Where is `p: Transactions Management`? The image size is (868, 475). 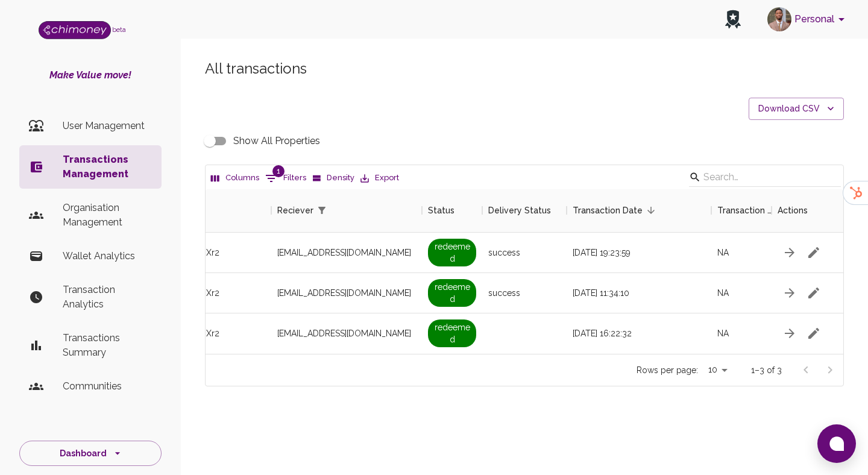 p: Transactions Management is located at coordinates (107, 167).